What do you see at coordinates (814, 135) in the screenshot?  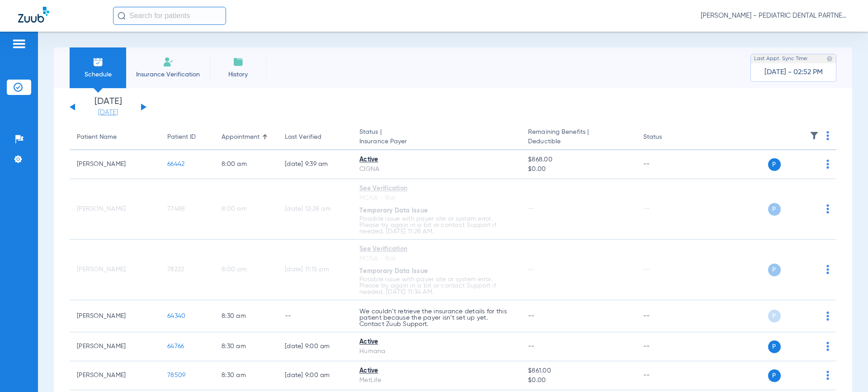 I see `img: filter.svg` at bounding box center [814, 135].